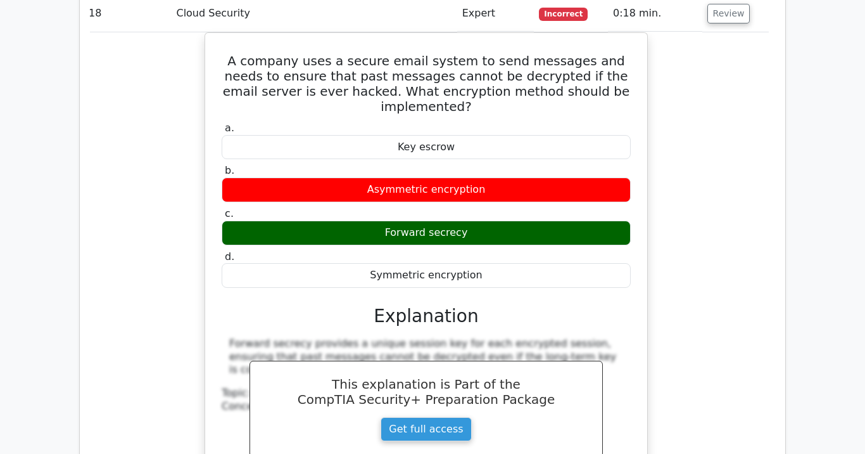  I want to click on div: Key escrow, so click(426, 147).